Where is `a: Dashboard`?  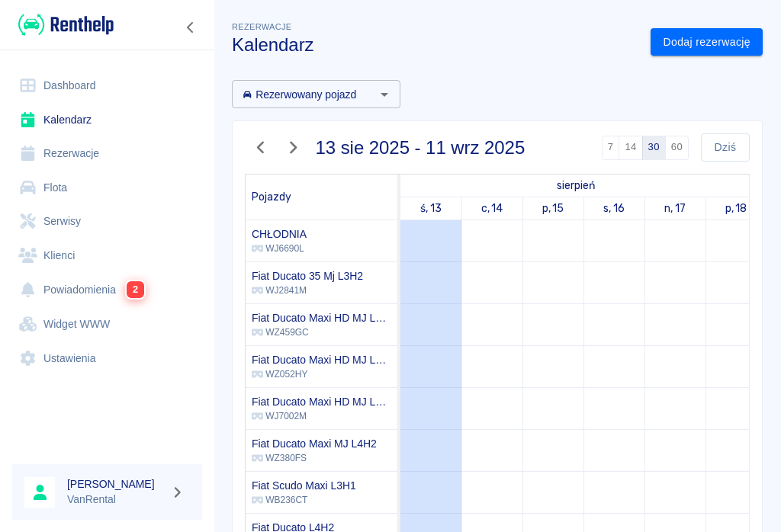 a: Dashboard is located at coordinates (107, 85).